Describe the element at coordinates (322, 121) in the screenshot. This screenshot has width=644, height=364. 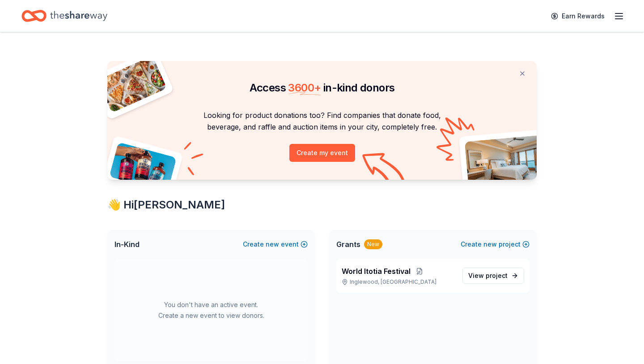
I see `p: Looking for product donations too? Find companies that donate food, beverage, and raffle and auct...` at that location.